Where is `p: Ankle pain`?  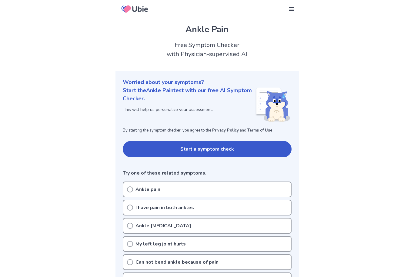
p: Ankle pain is located at coordinates (148, 189).